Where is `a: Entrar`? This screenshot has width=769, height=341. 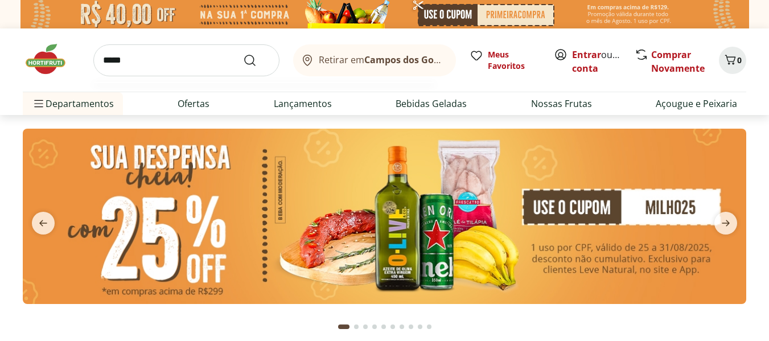 a: Entrar is located at coordinates (587, 55).